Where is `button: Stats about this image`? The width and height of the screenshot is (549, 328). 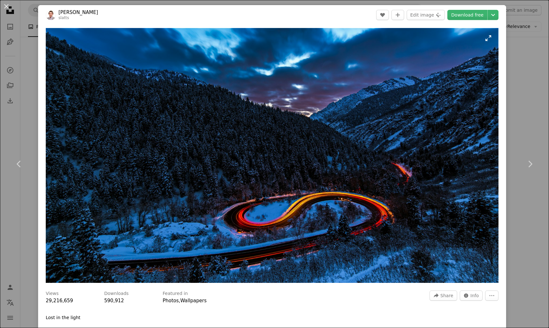 button: Stats about this image is located at coordinates (471, 295).